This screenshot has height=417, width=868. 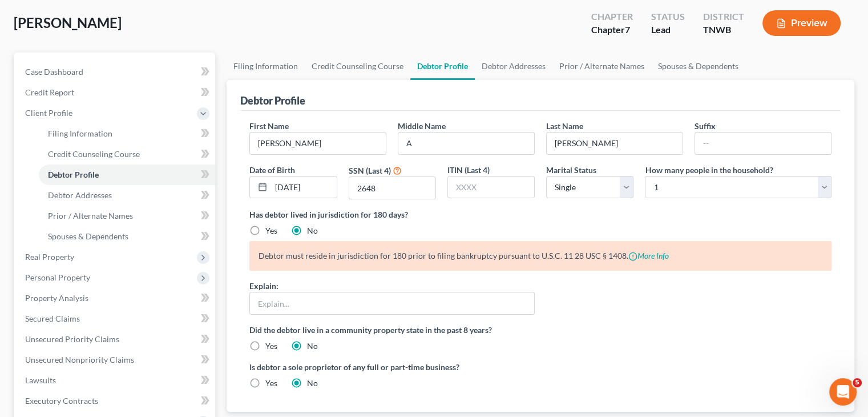 I want to click on a: Secured Claims, so click(x=115, y=318).